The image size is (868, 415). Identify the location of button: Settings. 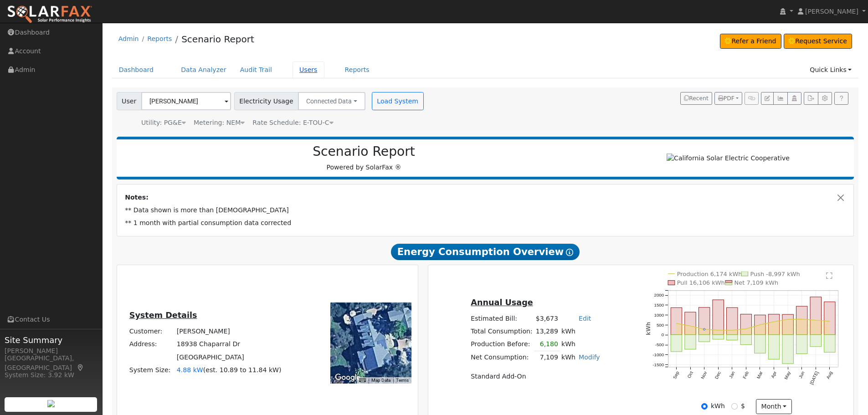
(825, 98).